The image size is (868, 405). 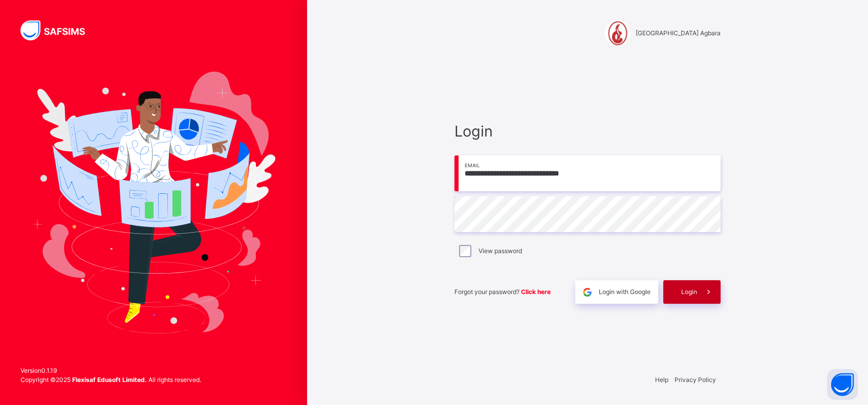 What do you see at coordinates (110, 379) in the screenshot?
I see `span: Copyright © 2025 All rights reserved.` at bounding box center [110, 379].